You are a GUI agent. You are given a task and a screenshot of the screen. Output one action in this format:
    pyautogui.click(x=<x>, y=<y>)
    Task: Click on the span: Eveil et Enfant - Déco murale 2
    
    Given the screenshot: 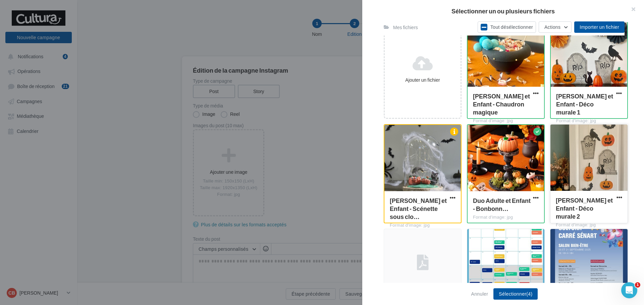 What is the action you would take?
    pyautogui.click(x=584, y=209)
    